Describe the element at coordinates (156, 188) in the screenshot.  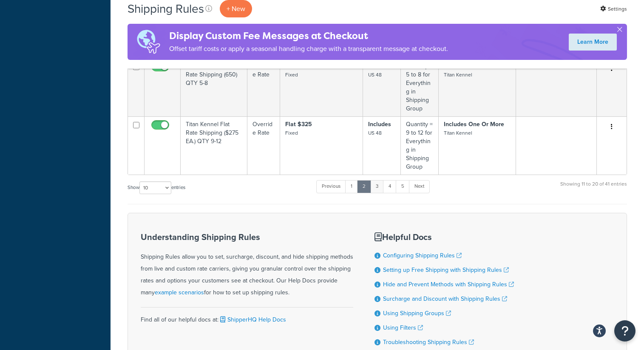
I see `label: Show entries` at that location.